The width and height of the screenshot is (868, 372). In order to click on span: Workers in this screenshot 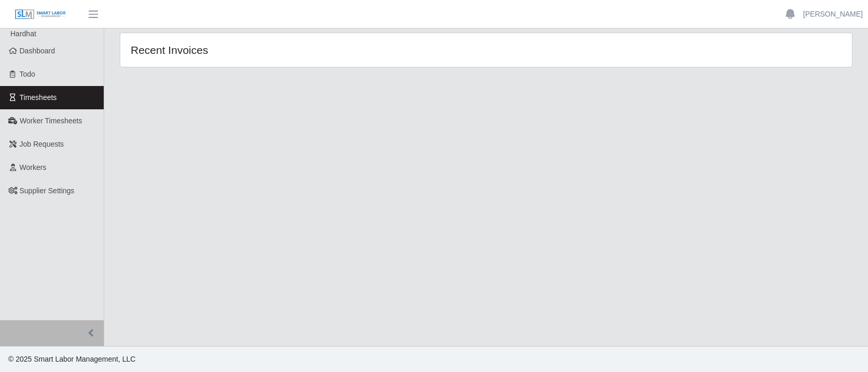, I will do `click(33, 167)`.